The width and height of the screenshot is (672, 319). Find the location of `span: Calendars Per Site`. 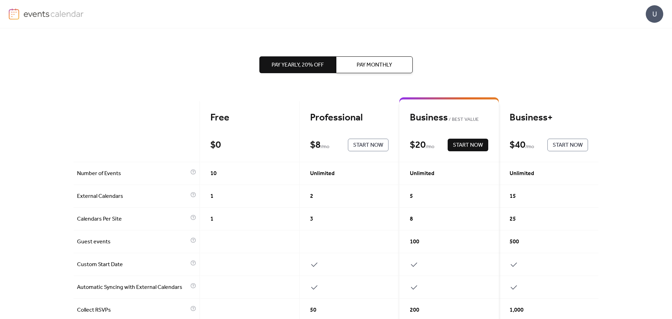

span: Calendars Per Site is located at coordinates (133, 219).